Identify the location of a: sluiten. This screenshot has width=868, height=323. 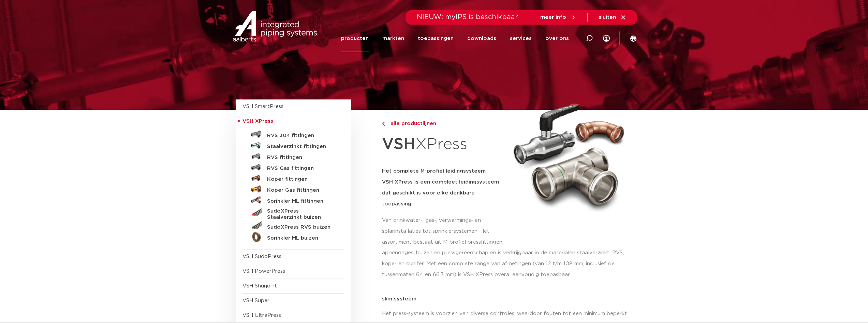
(613, 17).